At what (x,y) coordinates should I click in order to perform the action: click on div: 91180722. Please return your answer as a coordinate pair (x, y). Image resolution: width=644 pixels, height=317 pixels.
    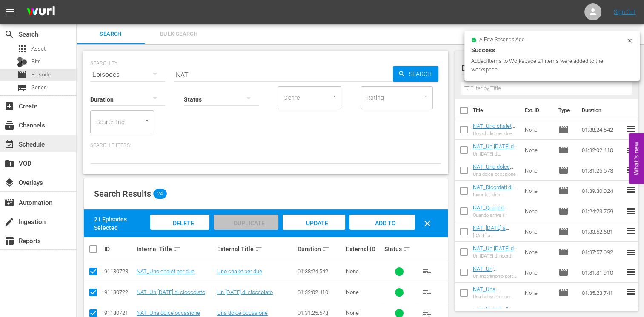
    Looking at the image, I should click on (119, 292).